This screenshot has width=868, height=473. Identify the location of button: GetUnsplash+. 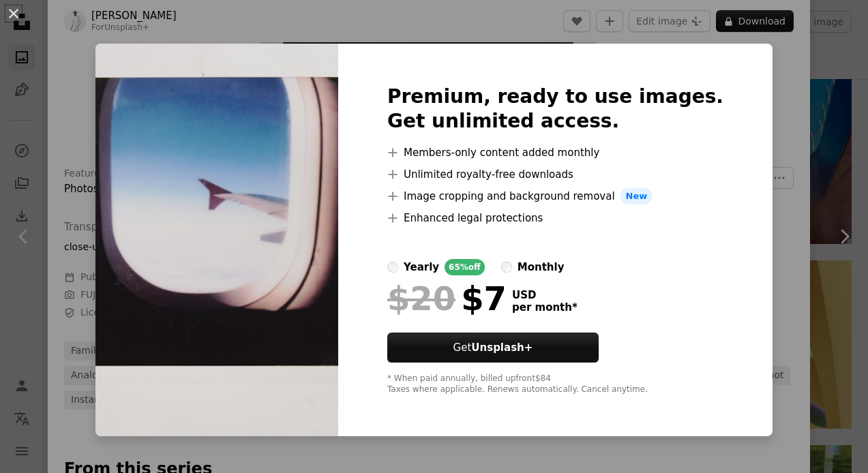
(493, 348).